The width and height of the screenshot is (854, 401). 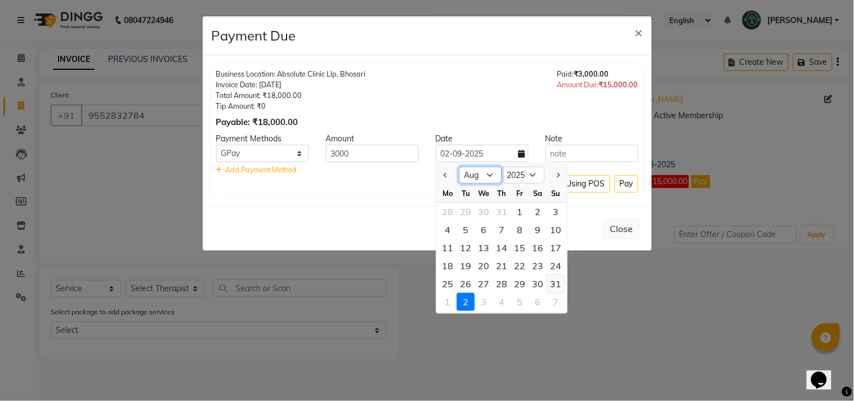 I want to click on span: Add Payment Method, so click(x=261, y=169).